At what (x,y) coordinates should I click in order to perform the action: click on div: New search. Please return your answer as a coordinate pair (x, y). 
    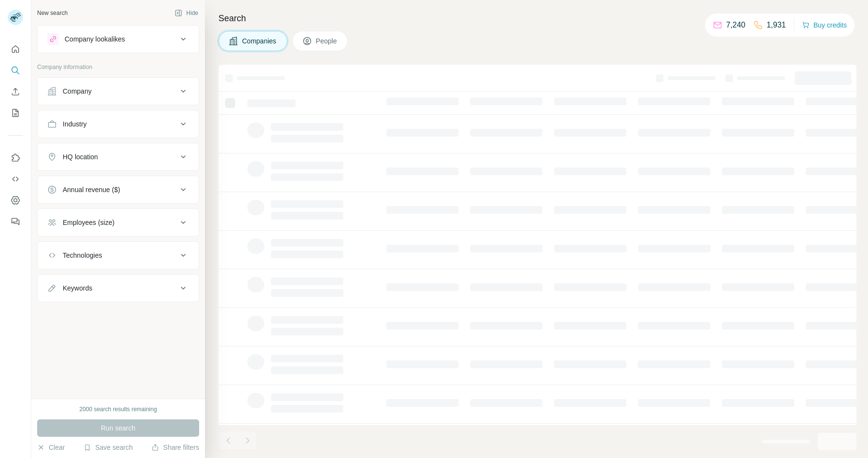
    Looking at the image, I should click on (52, 13).